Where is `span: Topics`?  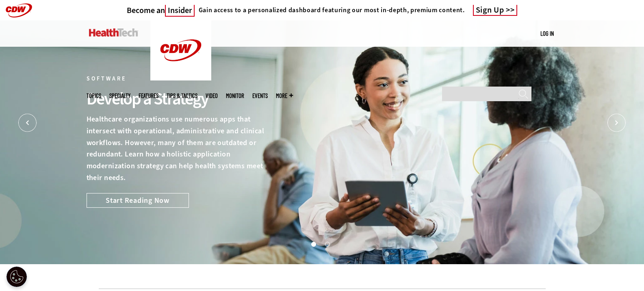 span: Topics is located at coordinates (94, 95).